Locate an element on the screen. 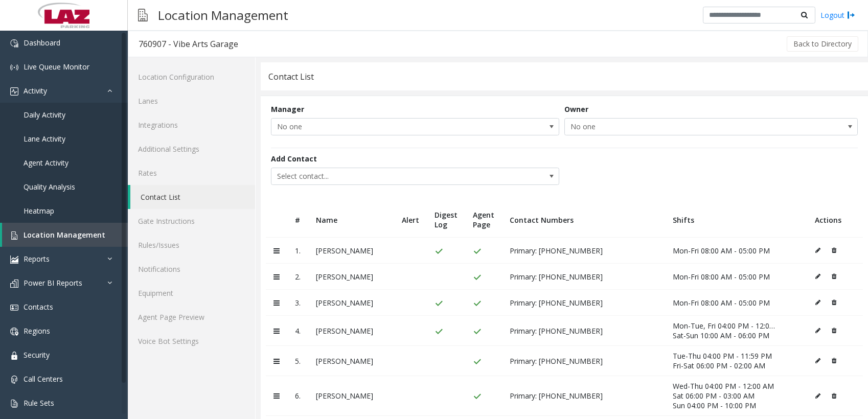 The width and height of the screenshot is (868, 419). th: Alert is located at coordinates (411, 220).